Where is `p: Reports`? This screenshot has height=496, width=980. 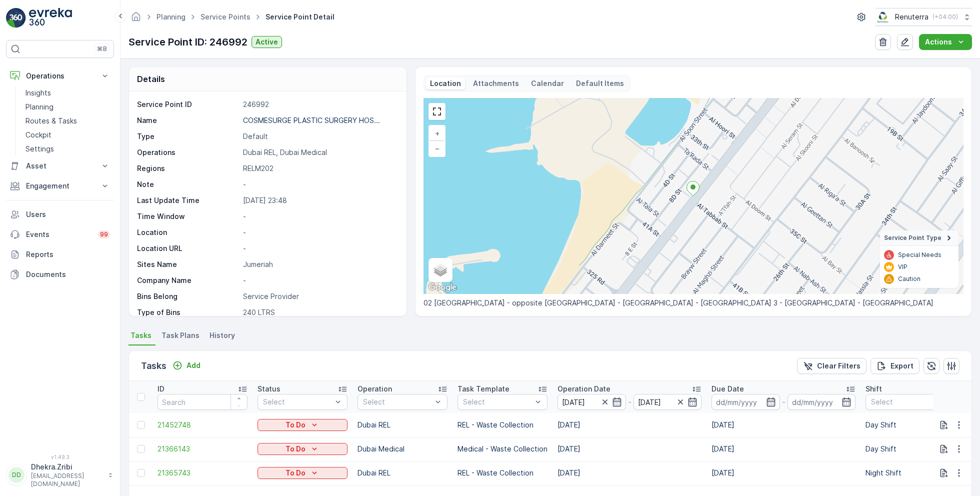 p: Reports is located at coordinates (68, 254).